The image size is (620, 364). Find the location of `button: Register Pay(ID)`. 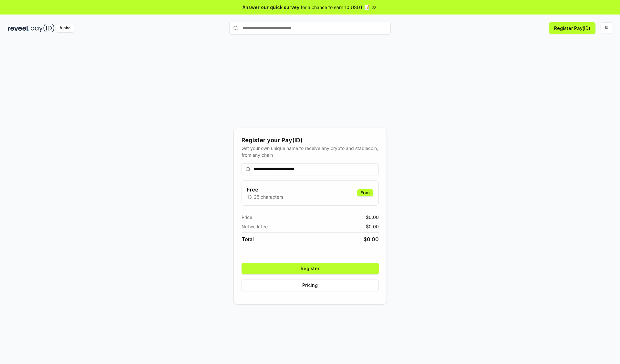

button: Register Pay(ID) is located at coordinates (572, 28).